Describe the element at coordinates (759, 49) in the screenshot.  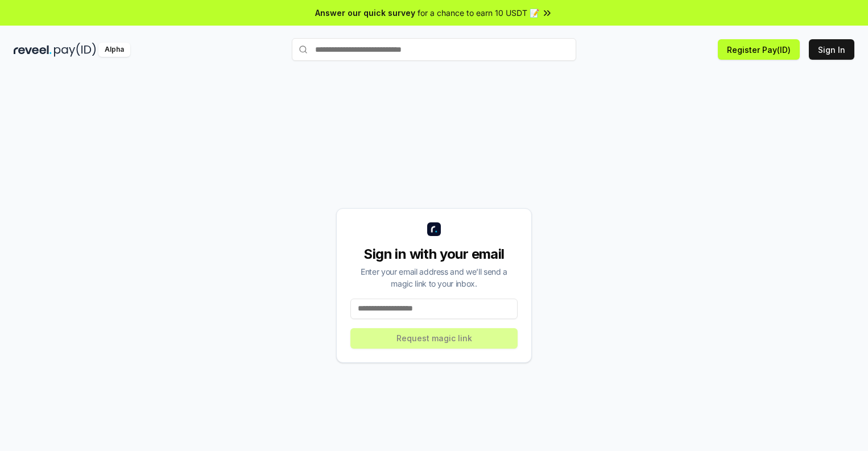
I see `button: Register Pay(ID)` at that location.